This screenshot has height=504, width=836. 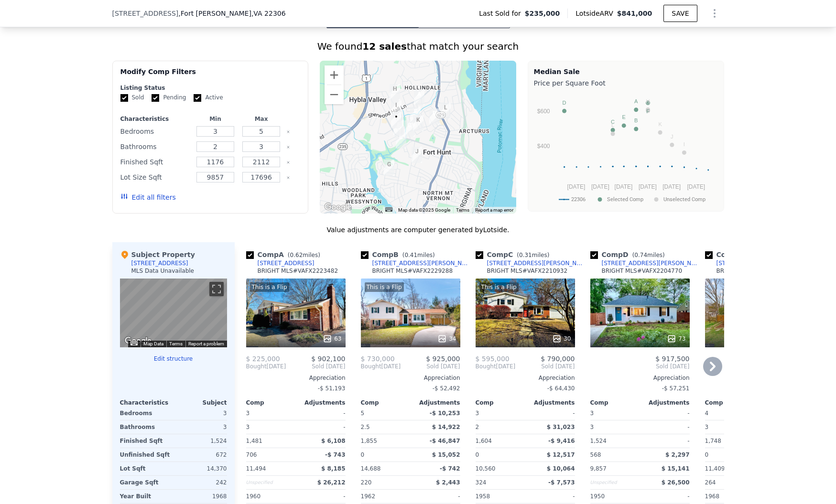 What do you see at coordinates (206, 344) in the screenshot?
I see `a: Report a problem` at bounding box center [206, 344].